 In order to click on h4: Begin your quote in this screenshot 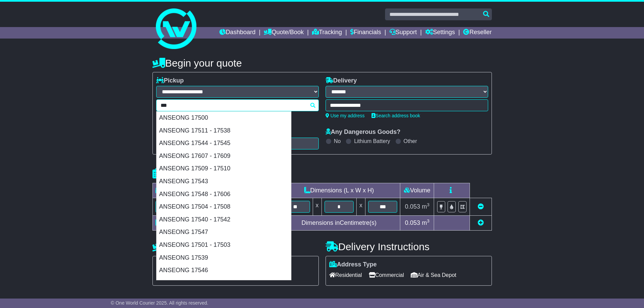, I will do `click(322, 63)`.